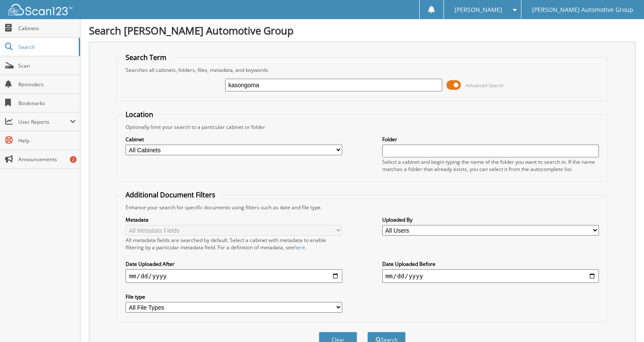  I want to click on legend: Search Term, so click(146, 57).